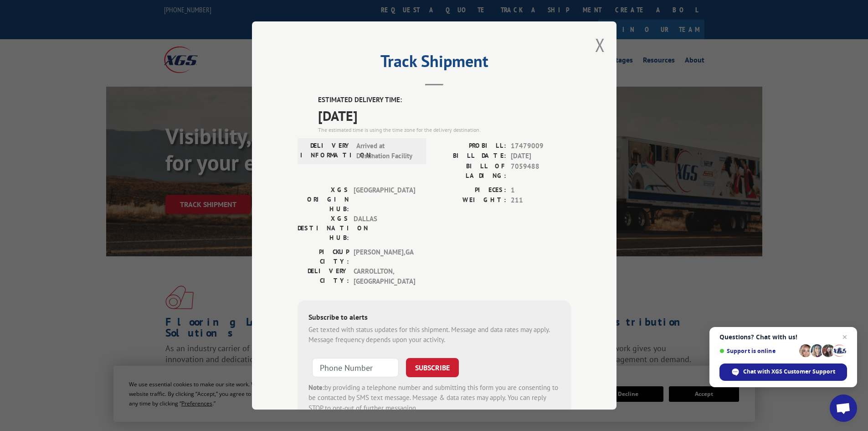 The height and width of the screenshot is (431, 868). I want to click on h2: Track Shipment, so click(434, 63).